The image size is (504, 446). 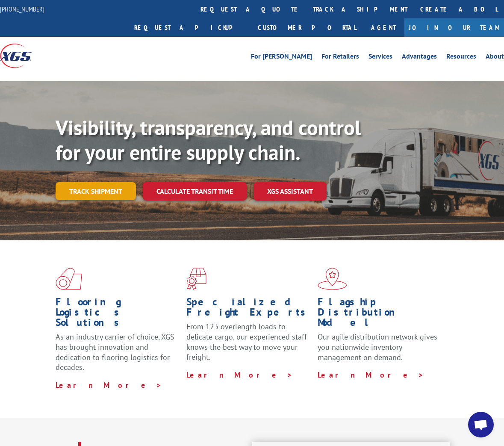 I want to click on a: Request a pickup, so click(x=189, y=27).